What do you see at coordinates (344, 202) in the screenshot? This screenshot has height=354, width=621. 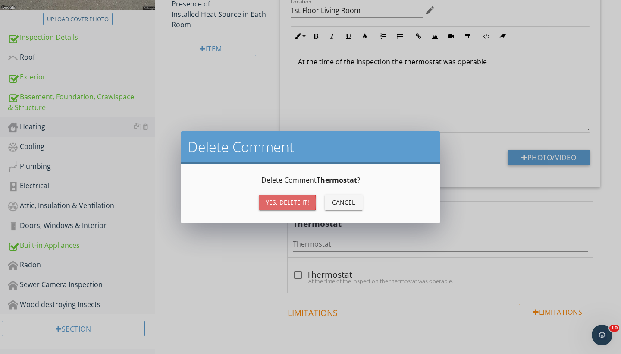 I see `div: Cancel` at bounding box center [344, 202].